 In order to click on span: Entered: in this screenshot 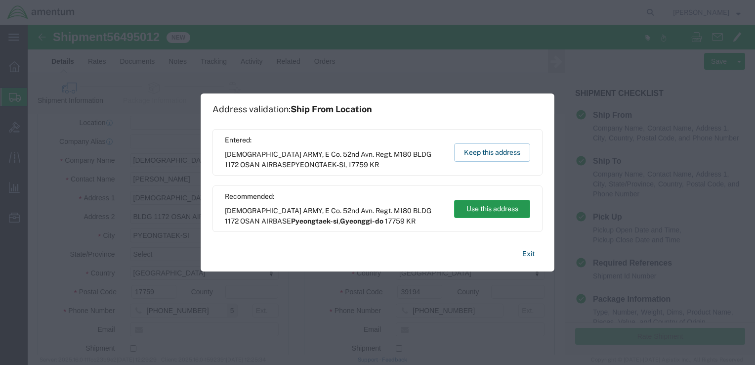, I will do `click(334, 140)`.